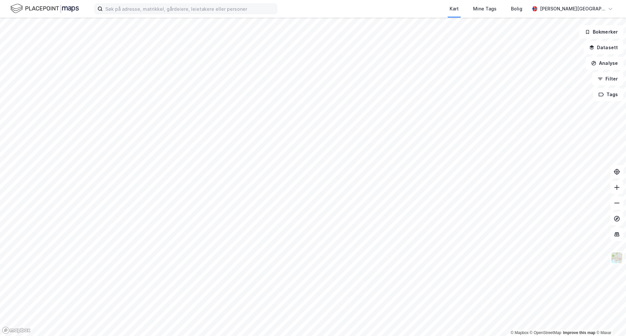  What do you see at coordinates (604, 63) in the screenshot?
I see `button: Analyse` at bounding box center [604, 63].